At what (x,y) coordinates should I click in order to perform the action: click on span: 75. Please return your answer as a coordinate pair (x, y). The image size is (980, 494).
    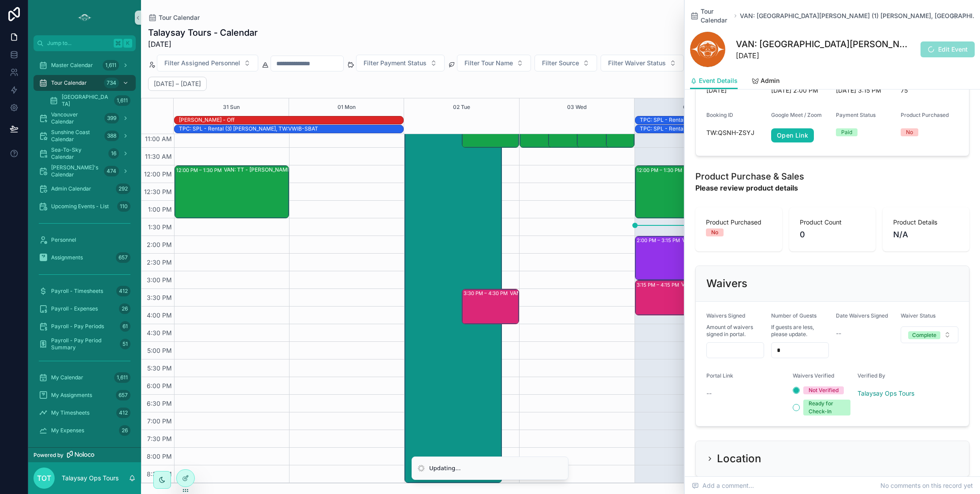
    Looking at the image, I should click on (929, 90).